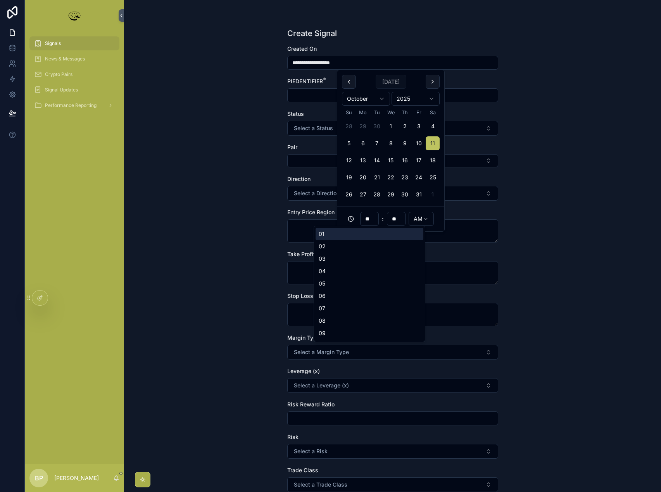 The height and width of the screenshot is (492, 661). What do you see at coordinates (391, 178) in the screenshot?
I see `button: Wednesday, October 22nd, 2025` at bounding box center [391, 178].